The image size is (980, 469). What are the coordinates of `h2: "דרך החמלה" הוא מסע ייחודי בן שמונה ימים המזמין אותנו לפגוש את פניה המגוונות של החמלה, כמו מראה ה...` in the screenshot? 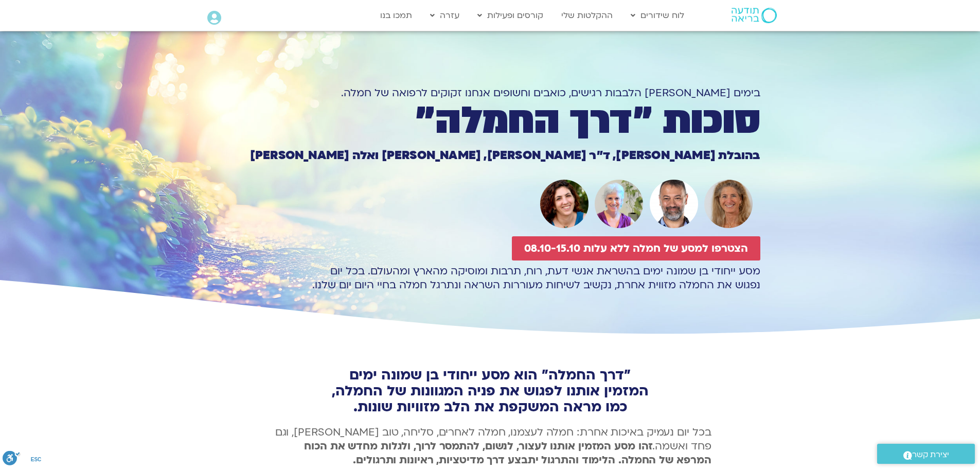 It's located at (490, 391).